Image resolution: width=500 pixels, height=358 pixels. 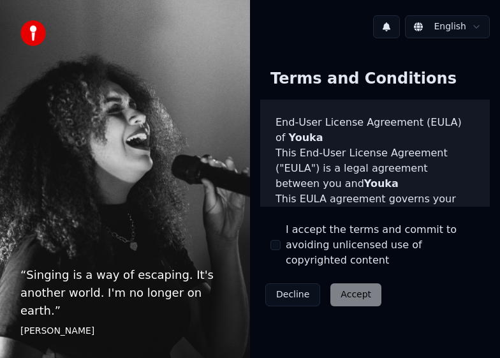 I want to click on p: This EULA agreement governs your acquisition and use of our software ("Software") directly from o..., so click(x=375, y=237).